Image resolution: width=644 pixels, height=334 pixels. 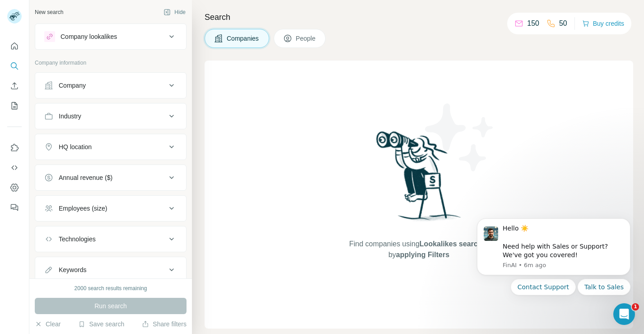 I want to click on div: HQ location, so click(x=75, y=147).